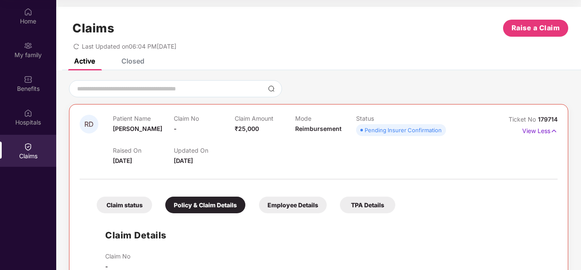 Image resolution: width=581 pixels, height=270 pixels. I want to click on button: Raise a Claim, so click(536, 28).